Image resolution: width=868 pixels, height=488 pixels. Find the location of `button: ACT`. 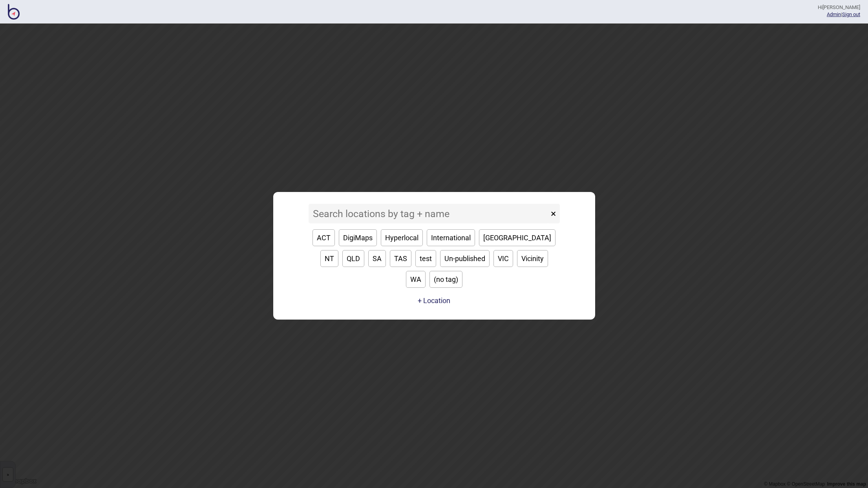

button: ACT is located at coordinates (324, 238).